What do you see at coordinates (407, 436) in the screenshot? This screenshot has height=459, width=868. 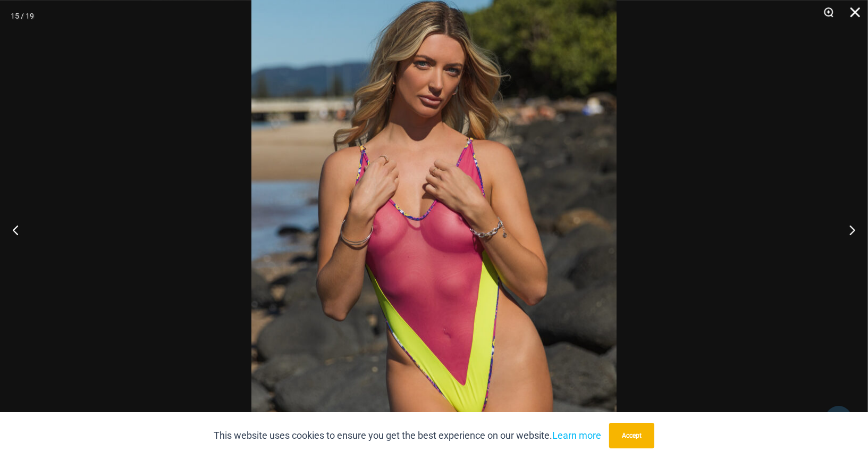 I see `p: This website uses cookies to ensure you get the best experience on our website.` at bounding box center [407, 436].